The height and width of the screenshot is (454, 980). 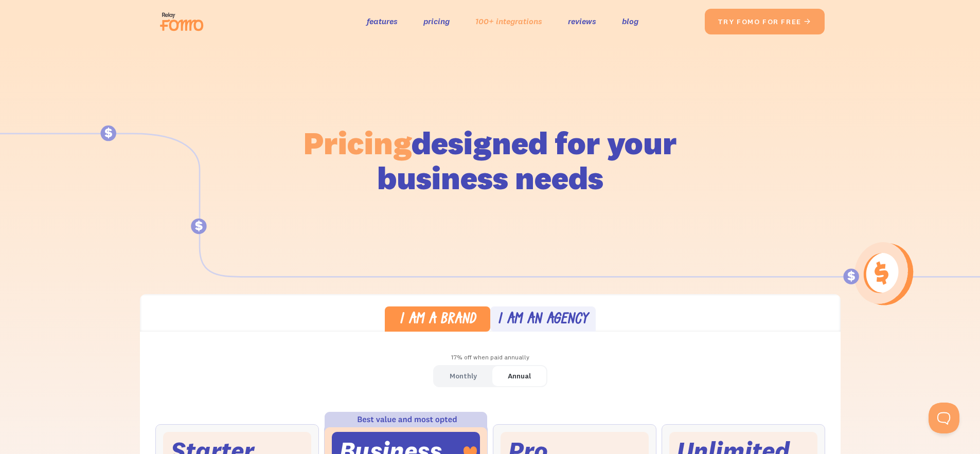 What do you see at coordinates (519, 376) in the screenshot?
I see `div: Annual` at bounding box center [519, 376].